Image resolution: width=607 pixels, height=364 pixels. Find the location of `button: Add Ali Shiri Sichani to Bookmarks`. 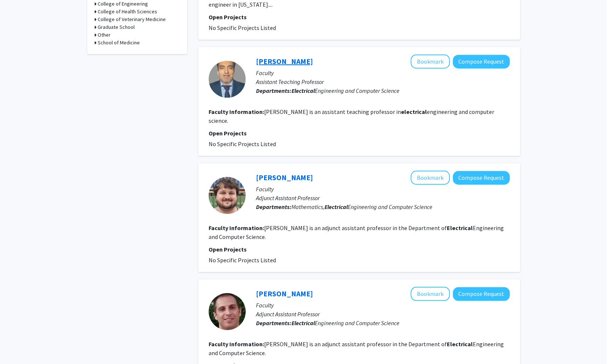

button: Add Ali Shiri Sichani to Bookmarks is located at coordinates (430, 61).